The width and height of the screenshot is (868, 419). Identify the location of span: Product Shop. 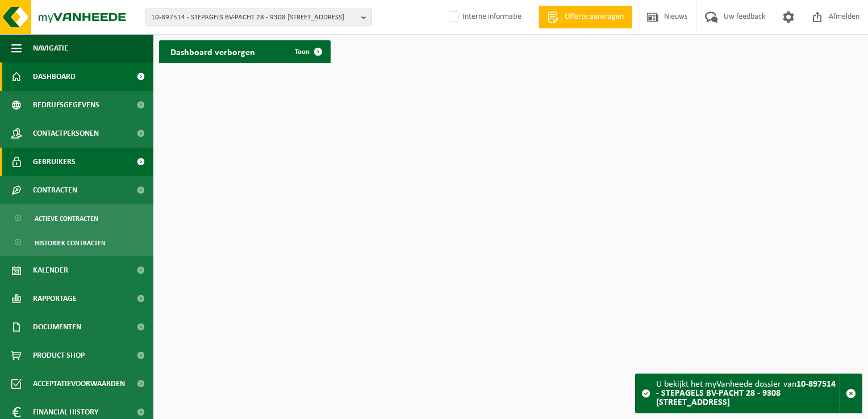
(59, 356).